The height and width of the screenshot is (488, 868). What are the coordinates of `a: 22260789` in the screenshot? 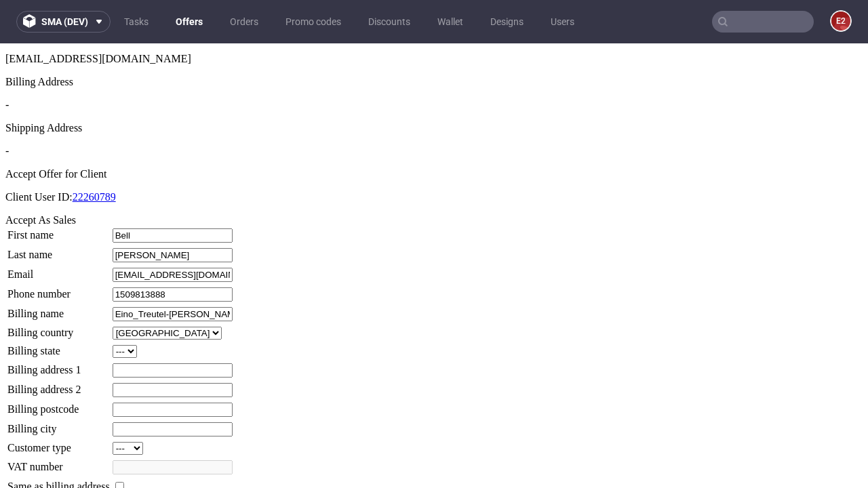 It's located at (94, 153).